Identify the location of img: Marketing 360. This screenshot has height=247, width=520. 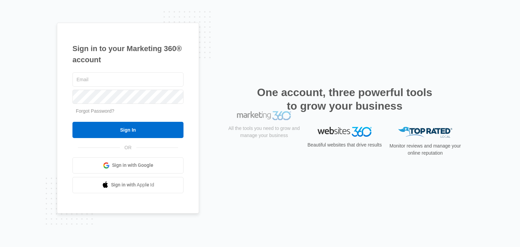
(264, 132).